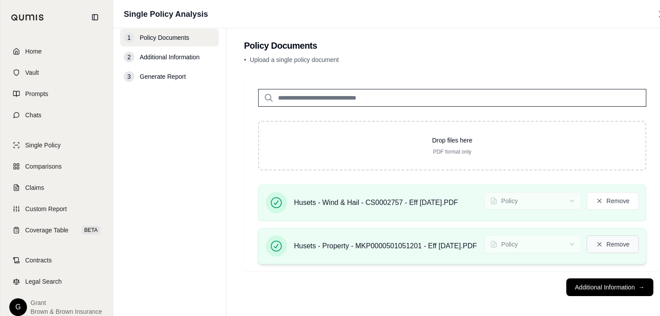 Image resolution: width=660 pixels, height=316 pixels. I want to click on span: Chats, so click(33, 115).